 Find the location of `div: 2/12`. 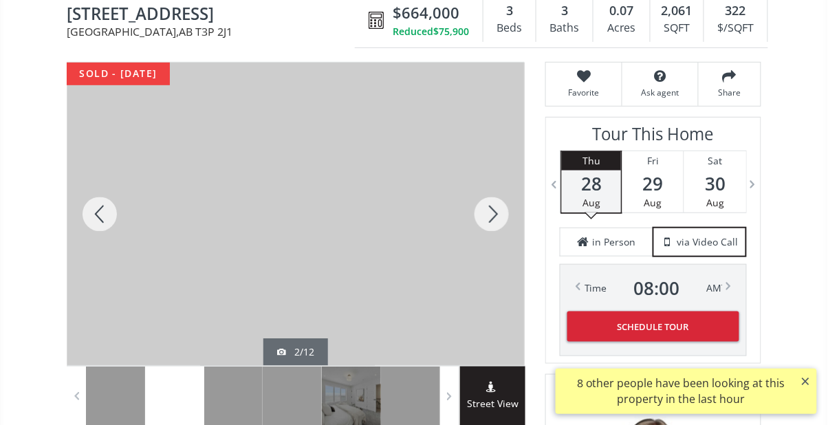

div: 2/12 is located at coordinates (296, 352).